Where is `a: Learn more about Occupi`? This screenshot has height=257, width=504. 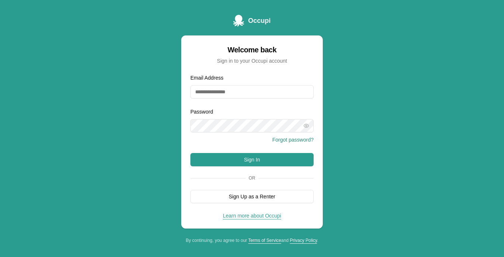
a: Learn more about Occupi is located at coordinates (252, 216).